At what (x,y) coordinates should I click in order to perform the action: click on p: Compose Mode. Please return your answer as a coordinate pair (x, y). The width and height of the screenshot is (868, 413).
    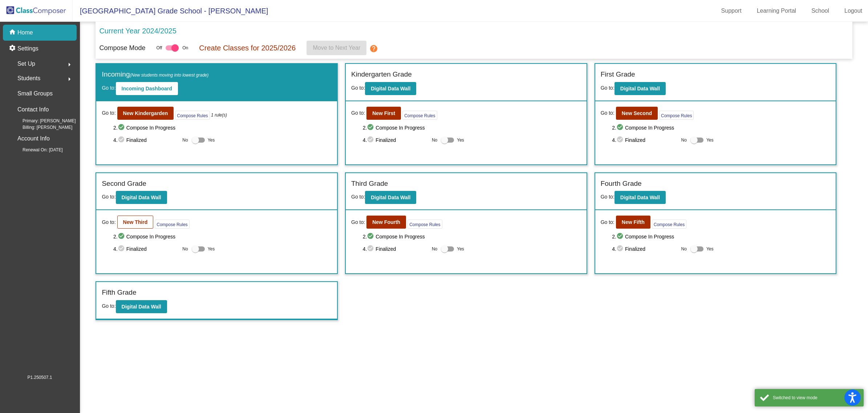
    Looking at the image, I should click on (122, 48).